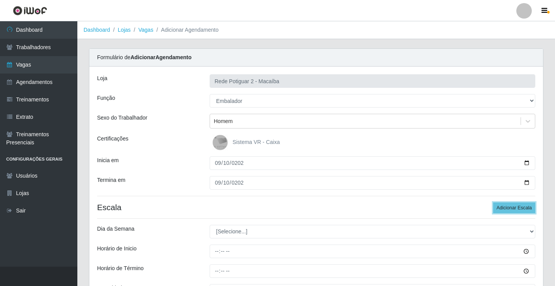 This screenshot has height=286, width=555. Describe the element at coordinates (120, 268) in the screenshot. I see `label: Horário de Término` at that location.